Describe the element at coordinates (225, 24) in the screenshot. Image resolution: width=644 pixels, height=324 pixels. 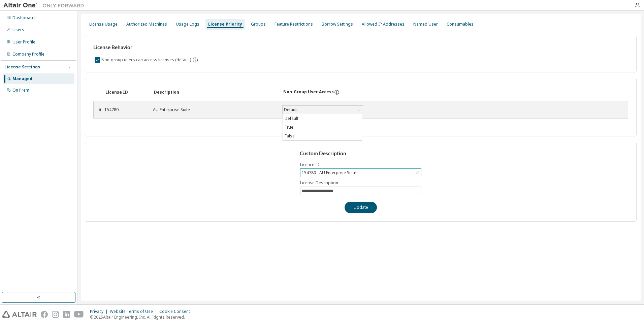
I see `div: License Priority` at that location.